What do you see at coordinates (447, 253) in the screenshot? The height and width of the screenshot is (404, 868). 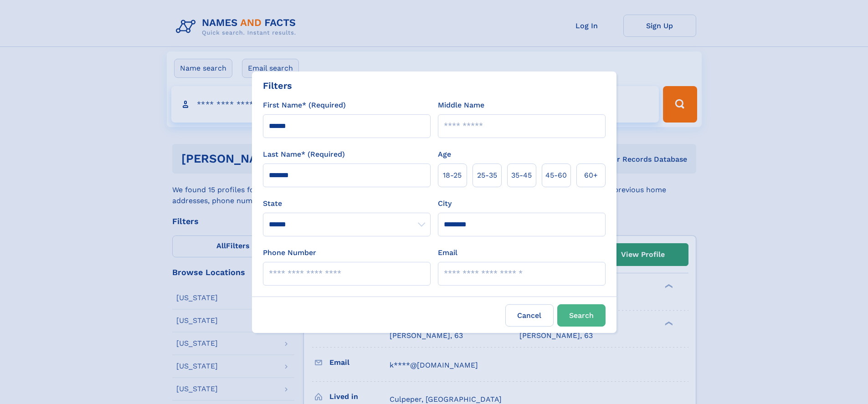 I see `label: Email` at bounding box center [447, 253].